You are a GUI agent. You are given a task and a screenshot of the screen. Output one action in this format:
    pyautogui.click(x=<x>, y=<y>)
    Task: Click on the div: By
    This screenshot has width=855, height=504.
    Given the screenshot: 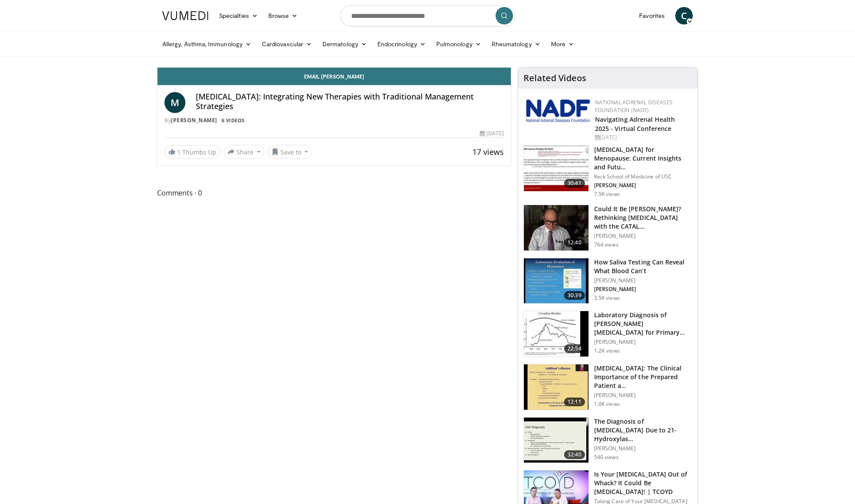 What is the action you would take?
    pyautogui.click(x=334, y=121)
    